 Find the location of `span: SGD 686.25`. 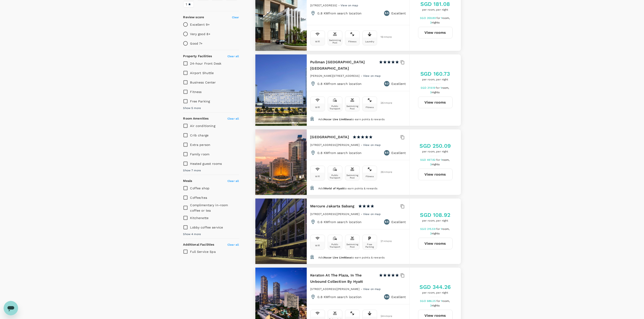

span: SGD 686.25 is located at coordinates (428, 301).